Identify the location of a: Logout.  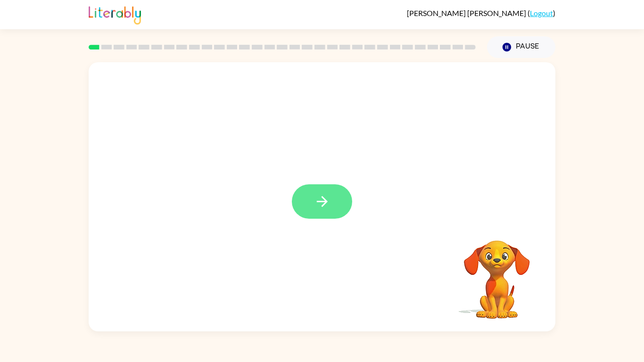
(541, 13).